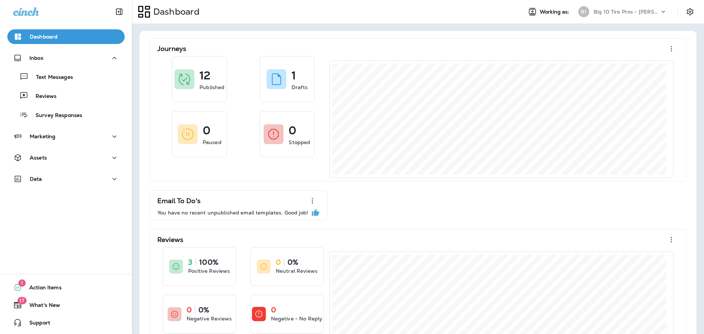 The width and height of the screenshot is (704, 334). Describe the element at coordinates (66, 58) in the screenshot. I see `button: Inbox` at that location.